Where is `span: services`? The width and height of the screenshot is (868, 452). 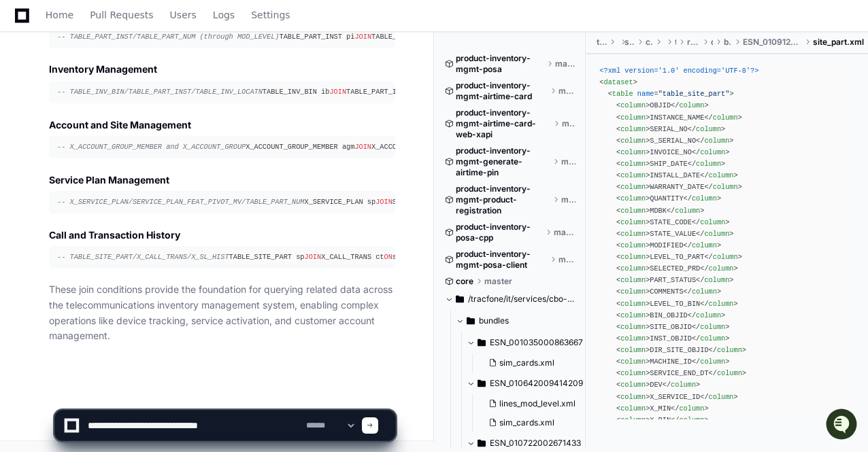
span: services is located at coordinates (630, 42).